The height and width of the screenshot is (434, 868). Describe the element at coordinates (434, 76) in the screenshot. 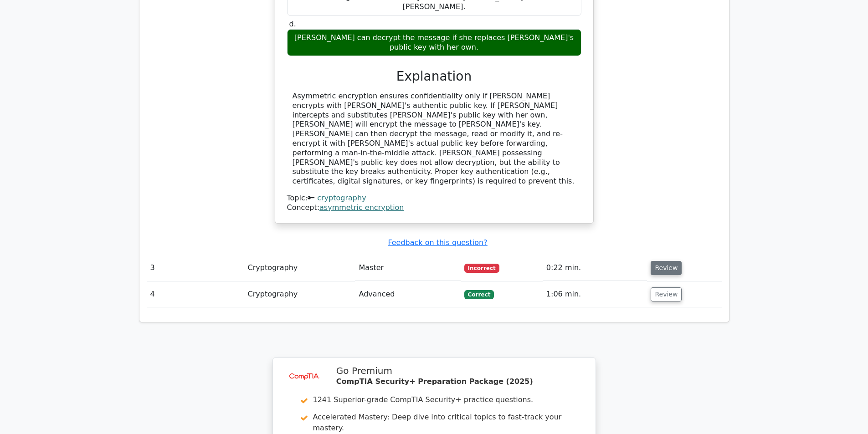

I see `h3: Explanation` at that location.